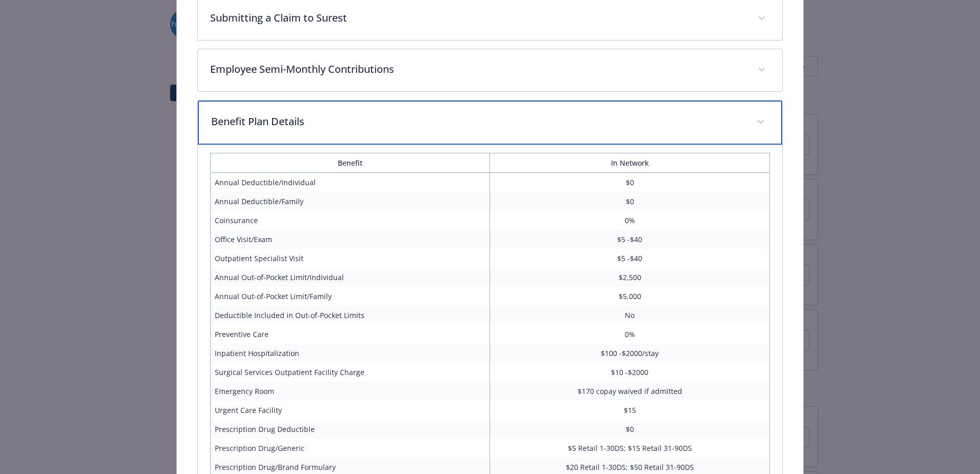 Image resolution: width=980 pixels, height=474 pixels. I want to click on p: Employee Semi-Monthly Contributions, so click(477, 69).